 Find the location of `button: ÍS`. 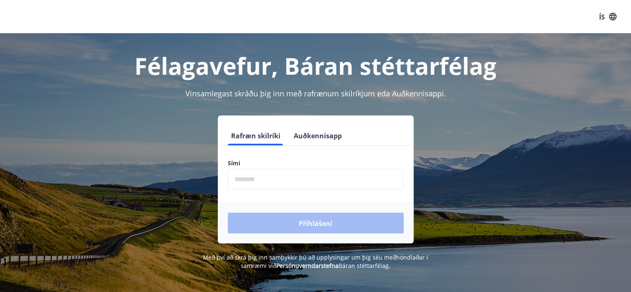

button: ÍS is located at coordinates (608, 17).